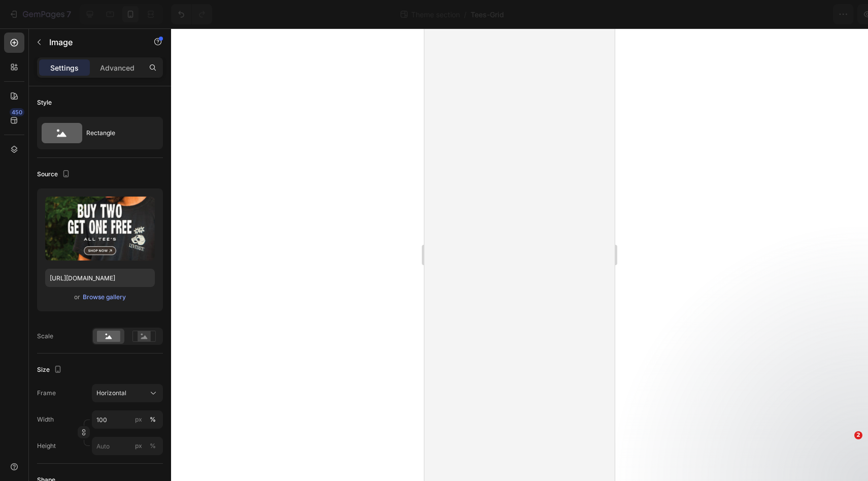 This screenshot has width=868, height=481. What do you see at coordinates (117, 133) in the screenshot?
I see `div: Rectangle` at bounding box center [117, 133].